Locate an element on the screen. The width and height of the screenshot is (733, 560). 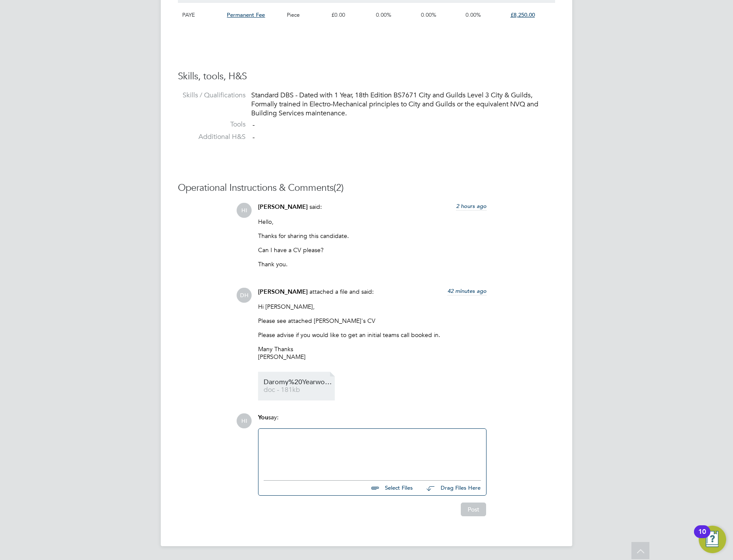
span: £8,250.00 is located at coordinates (523, 15).